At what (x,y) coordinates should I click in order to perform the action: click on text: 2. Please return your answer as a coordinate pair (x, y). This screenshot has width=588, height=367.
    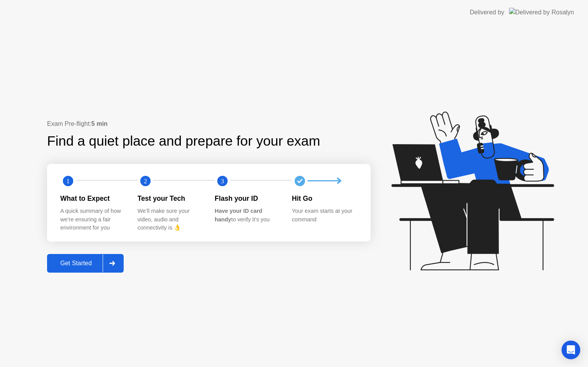
    Looking at the image, I should click on (145, 181).